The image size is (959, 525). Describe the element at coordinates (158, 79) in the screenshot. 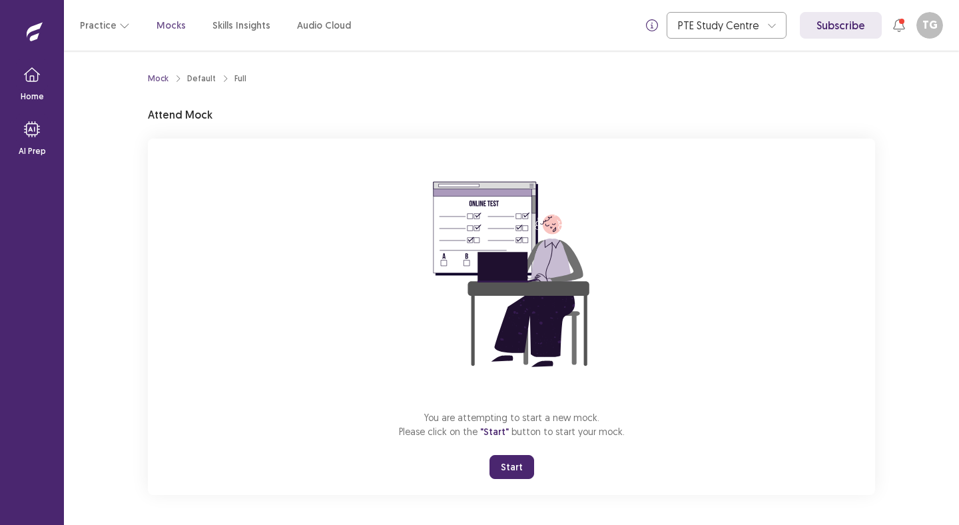

I see `a: Mock` at that location.